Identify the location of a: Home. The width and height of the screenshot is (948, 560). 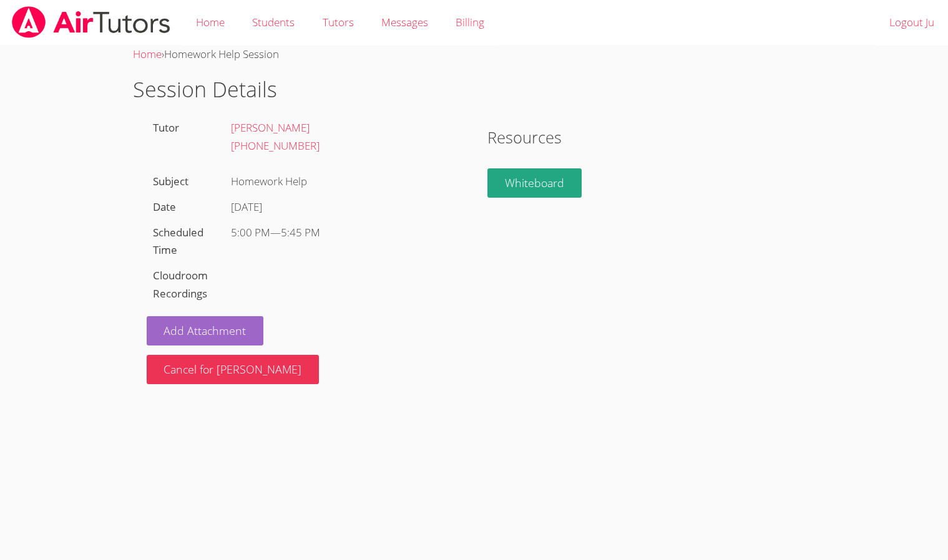
(147, 54).